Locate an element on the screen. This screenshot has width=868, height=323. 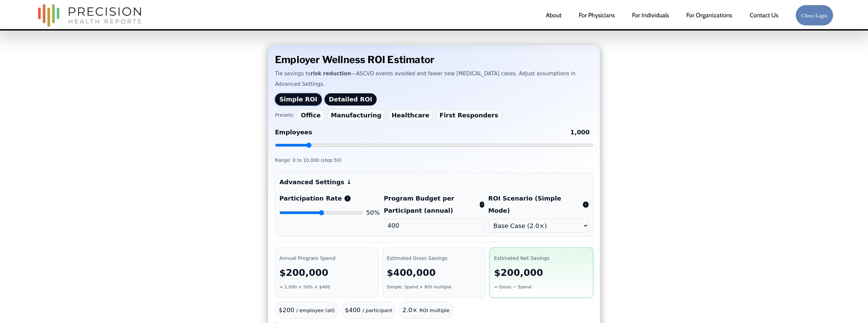
strong: risk reduction is located at coordinates (331, 73).